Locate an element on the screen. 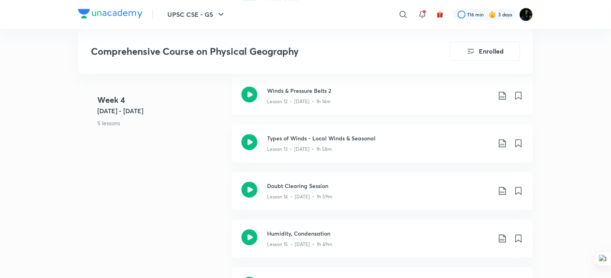 Image resolution: width=611 pixels, height=278 pixels. h3: Types of Winds - Local Winds & Seasonal is located at coordinates (379, 138).